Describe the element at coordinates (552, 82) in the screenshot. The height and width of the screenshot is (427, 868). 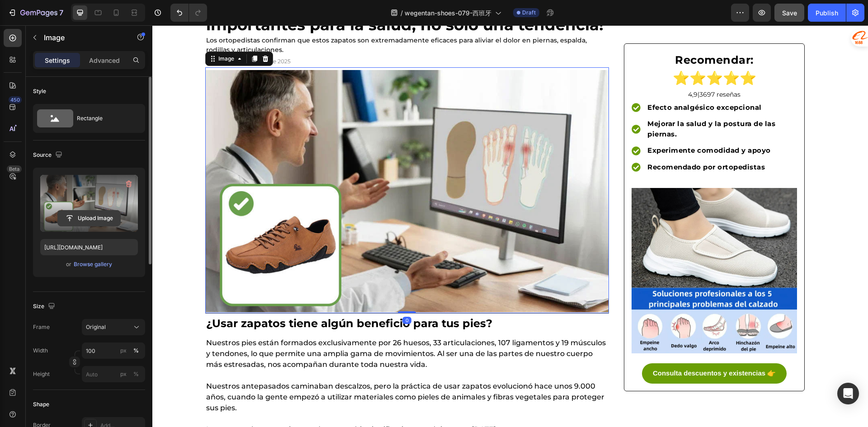
I see `strong: Efecto analgésico excepcional` at that location.